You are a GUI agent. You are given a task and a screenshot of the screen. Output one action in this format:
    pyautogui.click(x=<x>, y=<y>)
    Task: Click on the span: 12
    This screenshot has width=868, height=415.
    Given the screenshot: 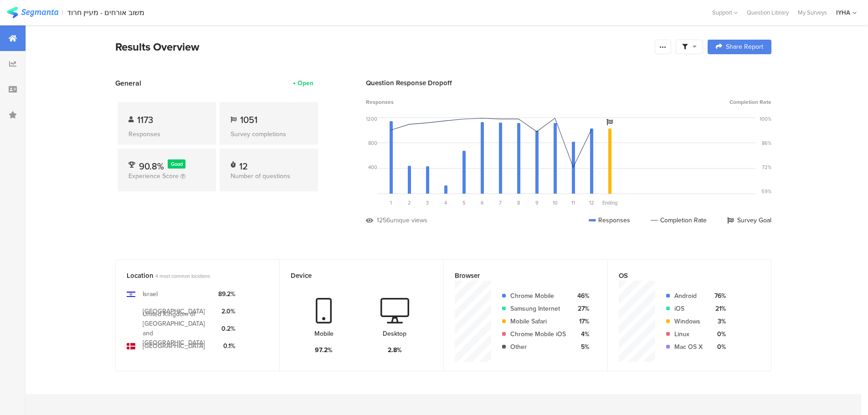 What is the action you would take?
    pyautogui.click(x=591, y=203)
    